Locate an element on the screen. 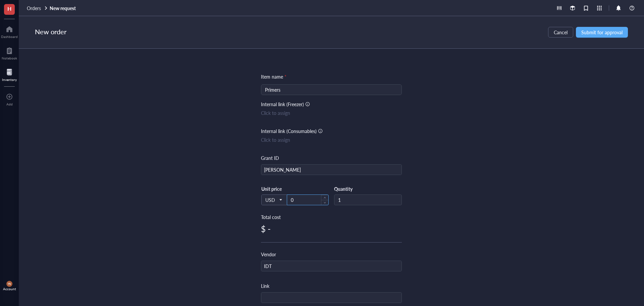  a: Notebook is located at coordinates (10, 53).